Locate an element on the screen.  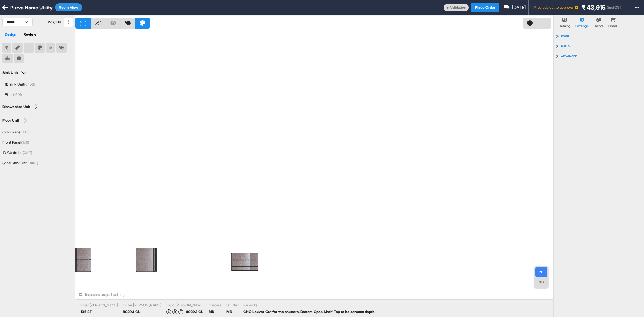
button: Place Order is located at coordinates (485, 8).